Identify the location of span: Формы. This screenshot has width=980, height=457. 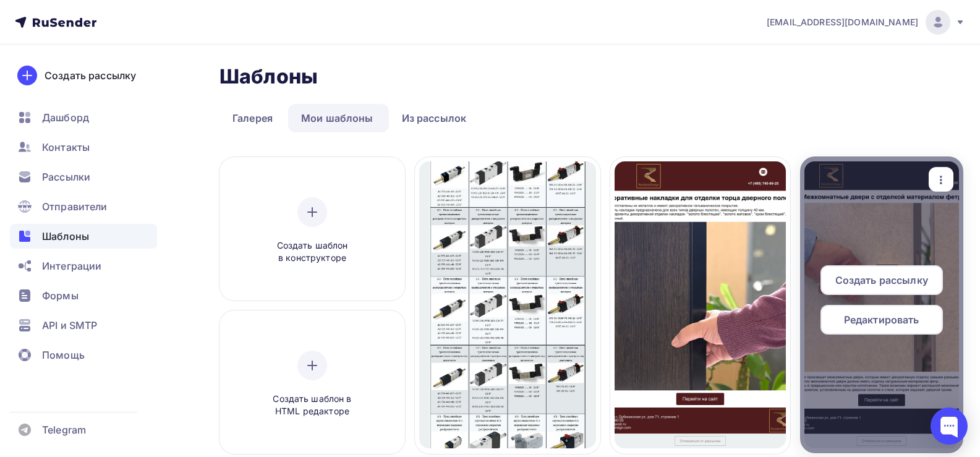
(60, 296).